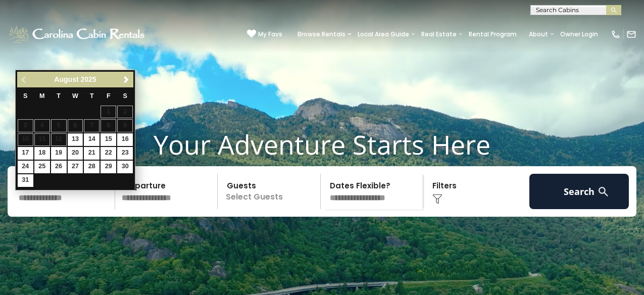  I want to click on a: 30, so click(125, 167).